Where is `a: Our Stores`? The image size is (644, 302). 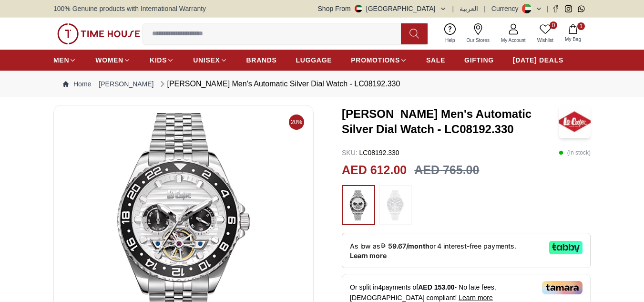
a: Our Stores is located at coordinates (478, 34).